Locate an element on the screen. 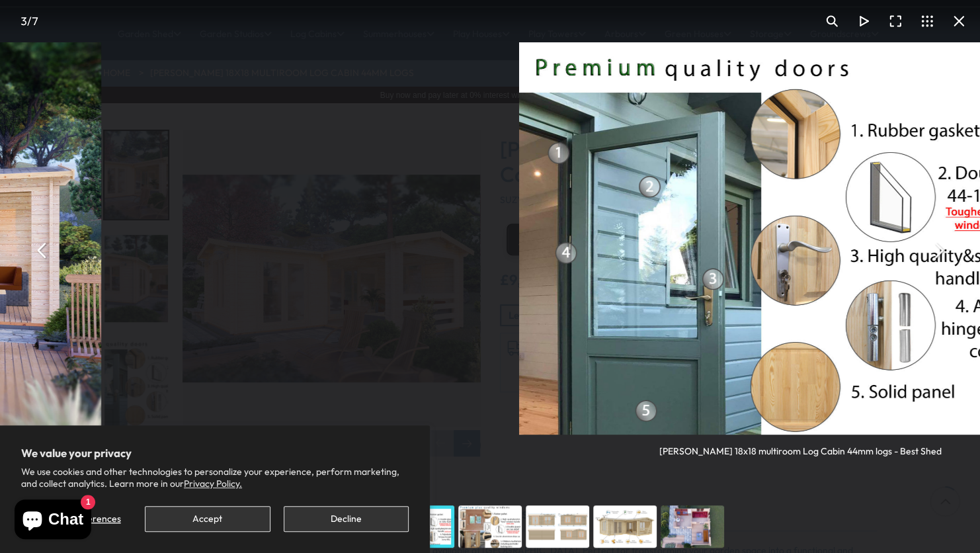 The height and width of the screenshot is (553, 980). p: We use cookies and other technologies to personalize your experience, perform marketing, and coll... is located at coordinates (215, 478).